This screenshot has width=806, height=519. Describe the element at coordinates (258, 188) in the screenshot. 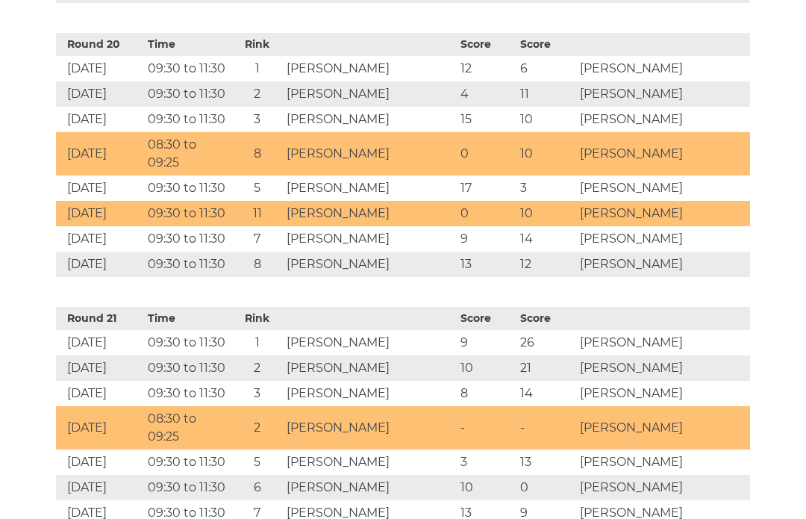

I see `td: 5` at that location.